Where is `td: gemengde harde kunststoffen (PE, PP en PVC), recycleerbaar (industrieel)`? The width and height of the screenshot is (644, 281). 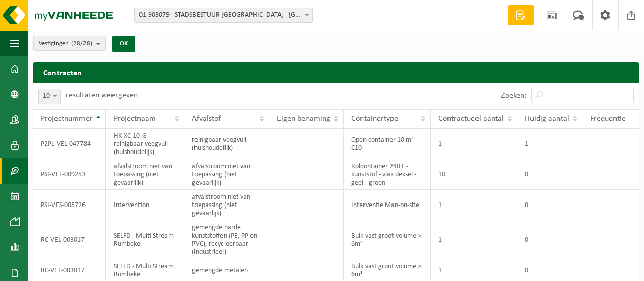
td: gemengde harde kunststoffen (PE, PP en PVC), recycleerbaar (industrieel) is located at coordinates (227, 239).